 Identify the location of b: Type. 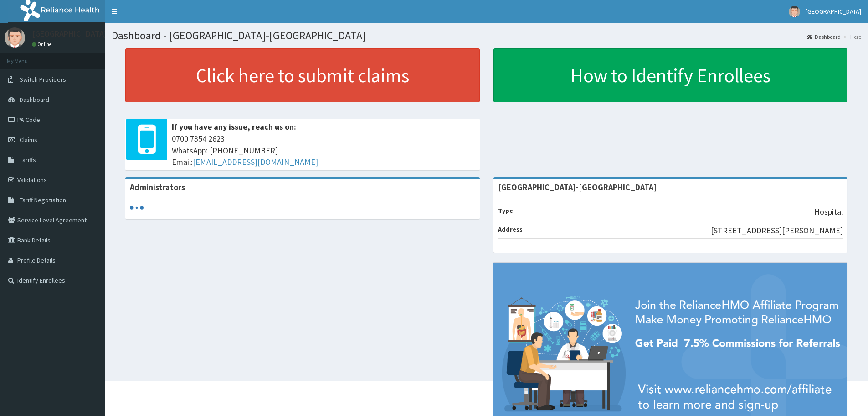
(505, 211).